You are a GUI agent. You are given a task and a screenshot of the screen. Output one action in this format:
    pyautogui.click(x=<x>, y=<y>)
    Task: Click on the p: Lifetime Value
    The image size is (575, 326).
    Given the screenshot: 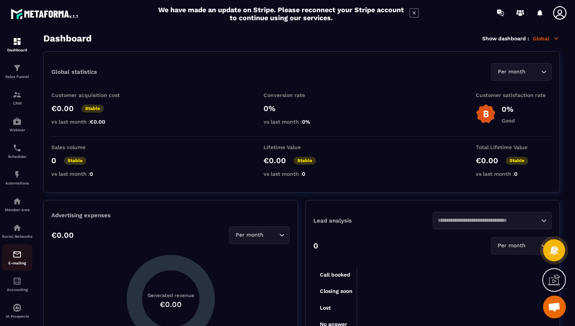 What is the action you would take?
    pyautogui.click(x=302, y=147)
    